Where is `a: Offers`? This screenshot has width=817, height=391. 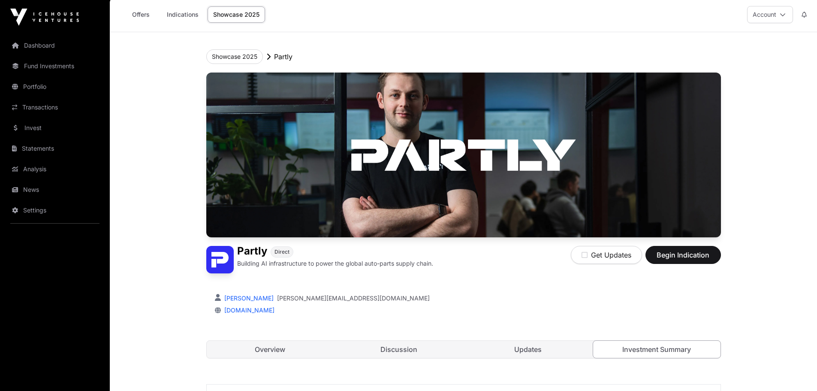
a: Offers is located at coordinates (141, 15).